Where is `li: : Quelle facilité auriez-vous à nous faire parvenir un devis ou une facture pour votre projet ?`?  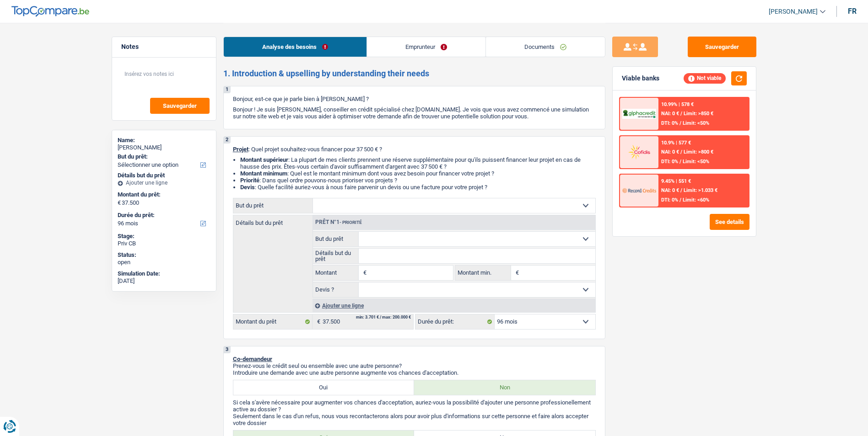 li: : Quelle facilité auriez-vous à nous faire parvenir un devis ou une facture pour votre projet ? is located at coordinates (418, 187).